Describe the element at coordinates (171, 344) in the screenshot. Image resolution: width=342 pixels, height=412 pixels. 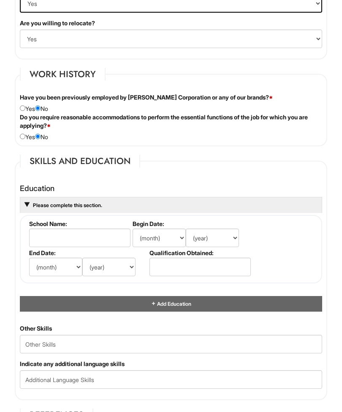
I see `input: Other Skills` at that location.